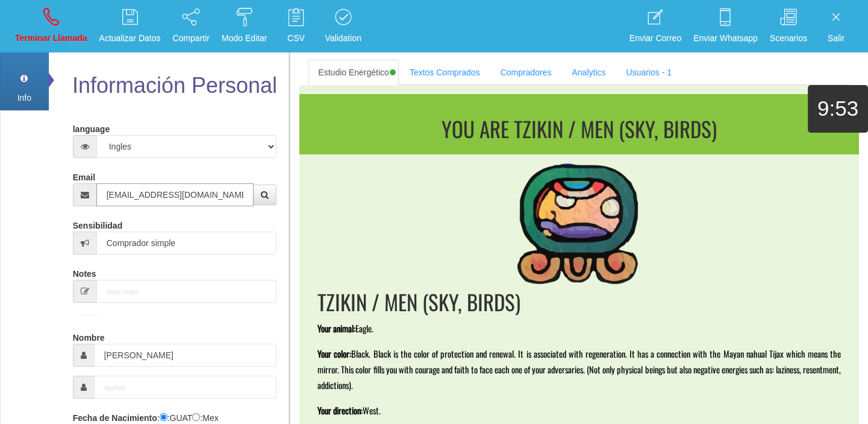 The height and width of the screenshot is (424, 868). Describe the element at coordinates (185, 355) in the screenshot. I see `input: Nombre` at that location.